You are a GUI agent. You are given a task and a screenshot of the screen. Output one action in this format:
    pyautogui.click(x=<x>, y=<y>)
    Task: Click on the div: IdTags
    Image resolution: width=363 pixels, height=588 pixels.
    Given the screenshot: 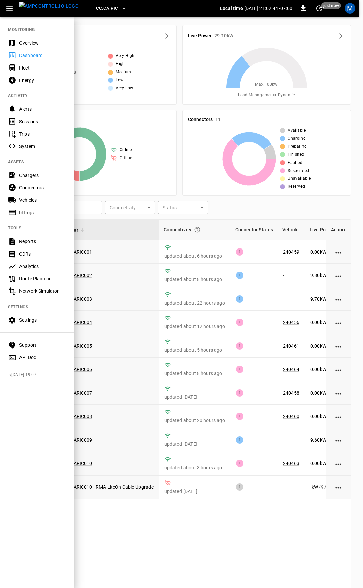 What is the action you would take?
    pyautogui.click(x=42, y=213)
    